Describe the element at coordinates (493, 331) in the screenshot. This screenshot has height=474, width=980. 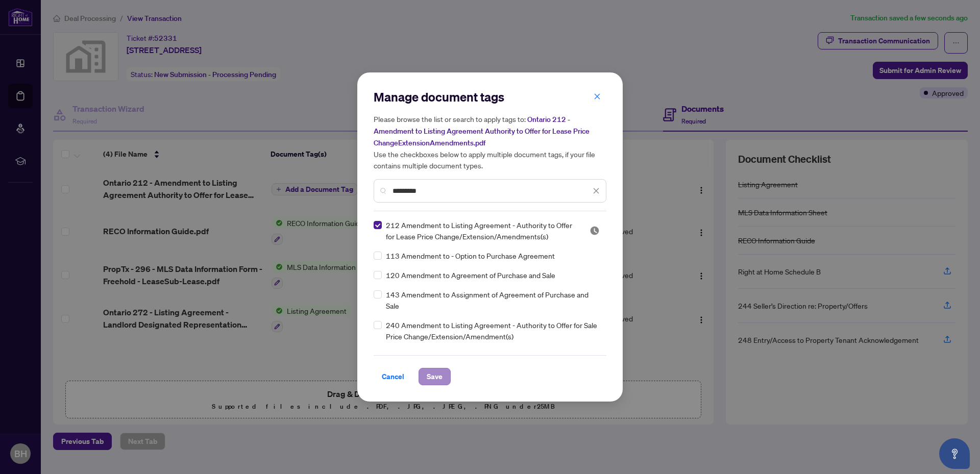
I see `span: 240 Amendment to Listing Agreement - Authority to Offer for Sale Price Change/Extension/Amendment(s)` at that location.